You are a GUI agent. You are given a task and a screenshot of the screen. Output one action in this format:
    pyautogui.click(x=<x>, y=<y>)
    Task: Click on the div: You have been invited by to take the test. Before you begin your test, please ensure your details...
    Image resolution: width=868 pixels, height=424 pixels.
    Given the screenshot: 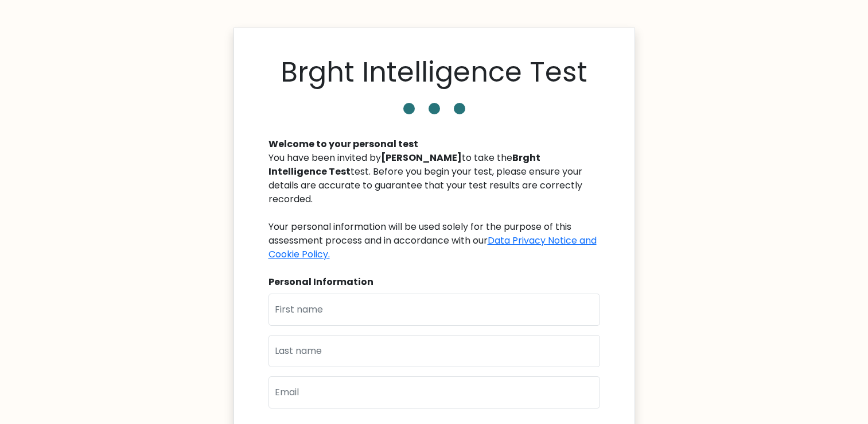 What is the action you would take?
    pyautogui.click(x=434, y=206)
    